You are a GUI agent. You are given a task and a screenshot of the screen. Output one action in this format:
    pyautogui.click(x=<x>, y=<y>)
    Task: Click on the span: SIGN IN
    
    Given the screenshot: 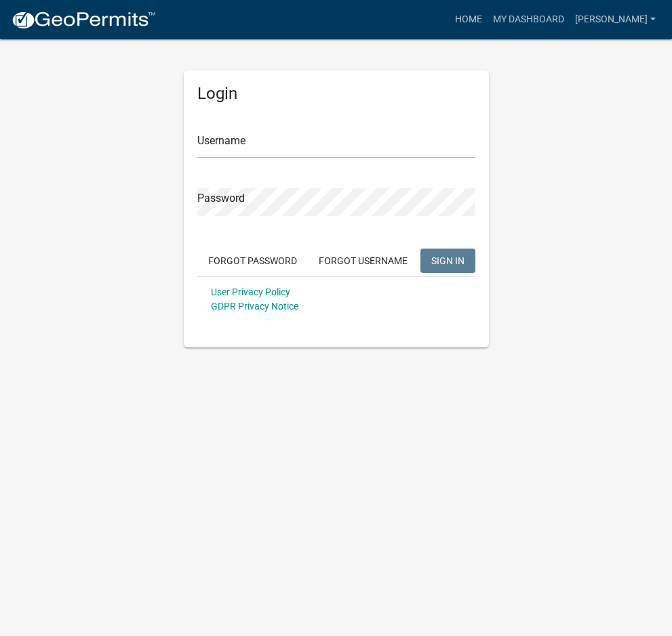 What is the action you would take?
    pyautogui.click(x=447, y=260)
    